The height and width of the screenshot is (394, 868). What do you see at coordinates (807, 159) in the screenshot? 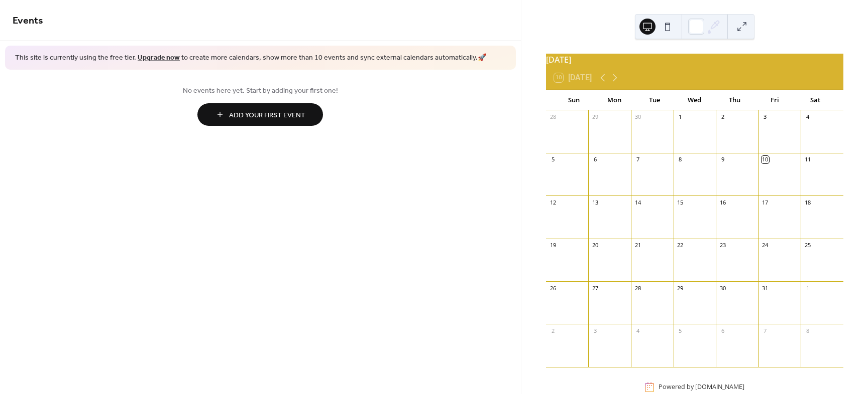
I see `div: 11` at bounding box center [807, 159].